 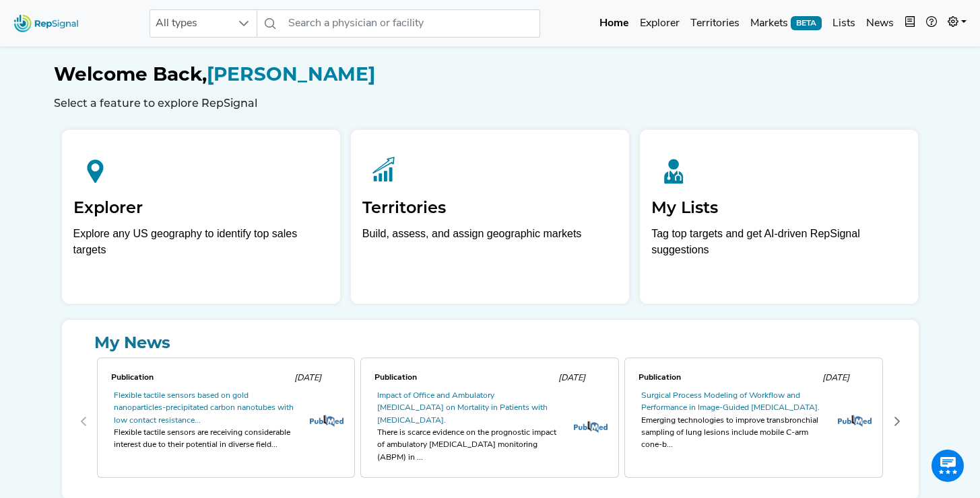 I want to click on button: Next Page, so click(x=897, y=422).